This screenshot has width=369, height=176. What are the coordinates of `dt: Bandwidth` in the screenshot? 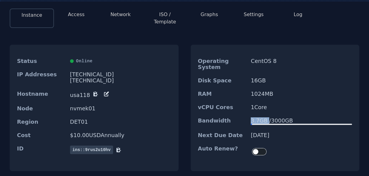 It's located at (222, 121).